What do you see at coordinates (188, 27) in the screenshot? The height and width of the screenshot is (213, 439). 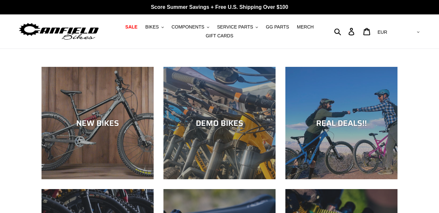 I see `span: COMPONENTS` at bounding box center [188, 27].